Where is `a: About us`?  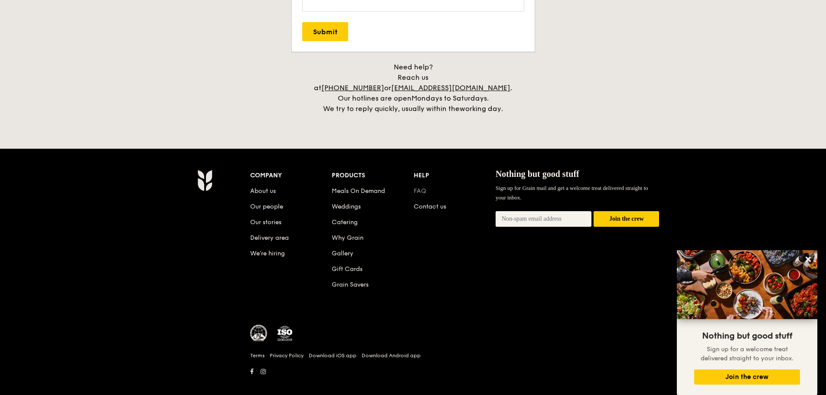
a: About us is located at coordinates (263, 191).